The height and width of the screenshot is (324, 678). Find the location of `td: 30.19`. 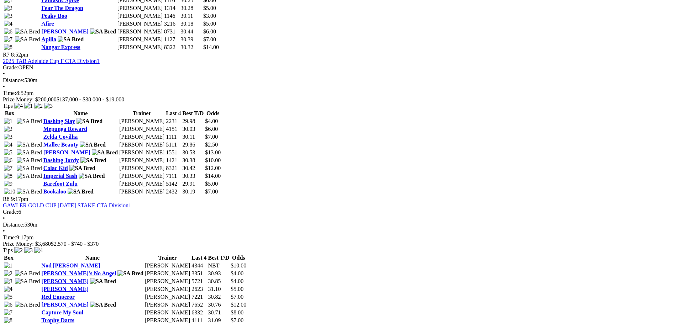

td: 30.19 is located at coordinates (193, 192).